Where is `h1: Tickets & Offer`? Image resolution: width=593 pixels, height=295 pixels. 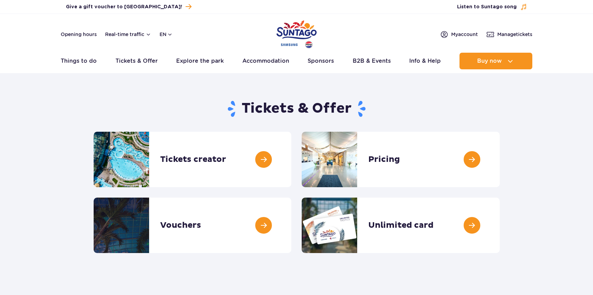 h1: Tickets & Offer is located at coordinates (296, 109).